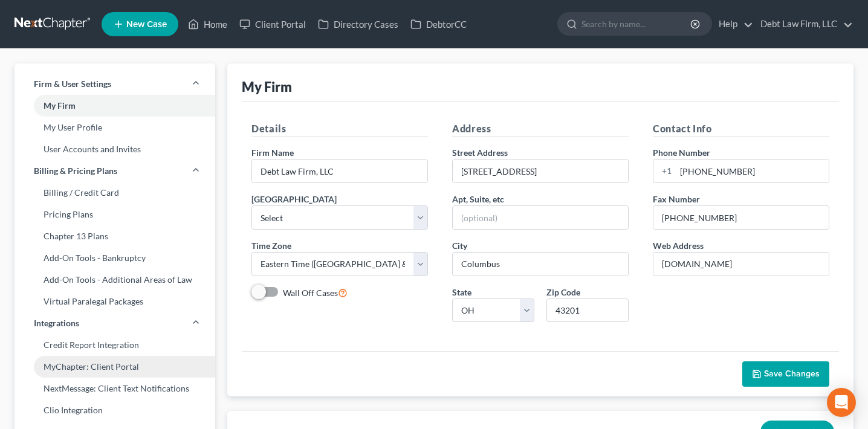 The width and height of the screenshot is (868, 429). What do you see at coordinates (665, 171) in the screenshot?
I see `div: +1` at bounding box center [665, 171].